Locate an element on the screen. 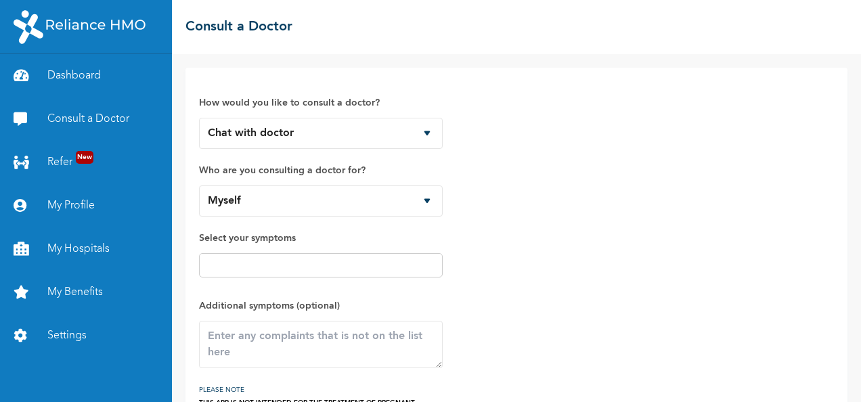 The height and width of the screenshot is (402, 861). label: Additional symptoms (optional) is located at coordinates (321, 306).